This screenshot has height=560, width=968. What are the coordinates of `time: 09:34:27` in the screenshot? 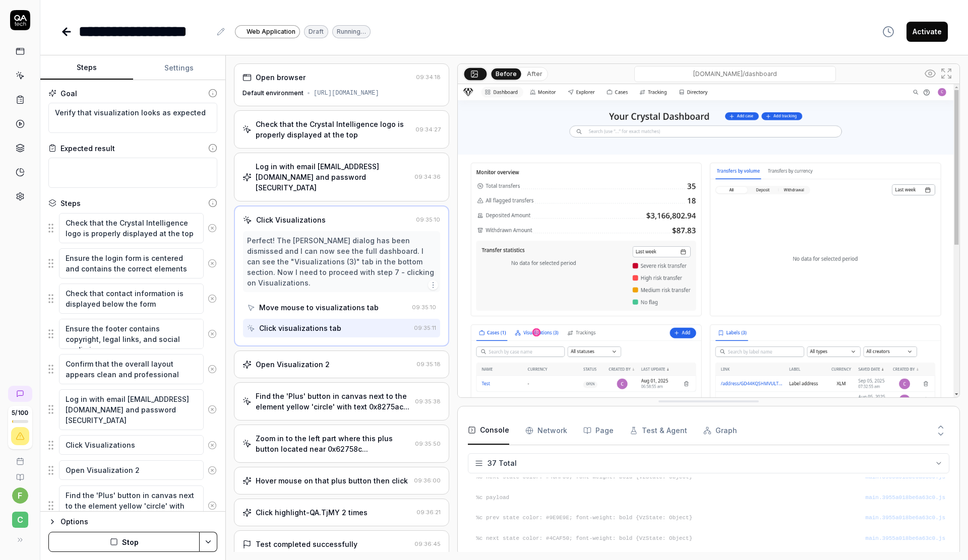 It's located at (428, 130).